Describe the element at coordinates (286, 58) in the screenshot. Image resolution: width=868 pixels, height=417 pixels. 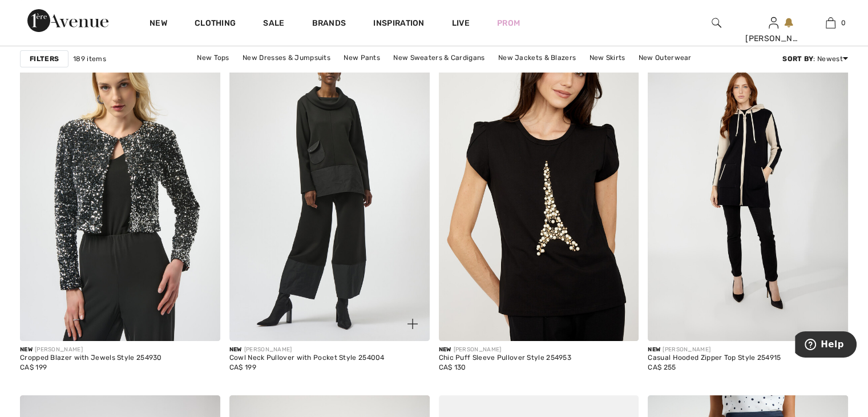
I see `a: New Dresses & Jumpsuits` at that location.